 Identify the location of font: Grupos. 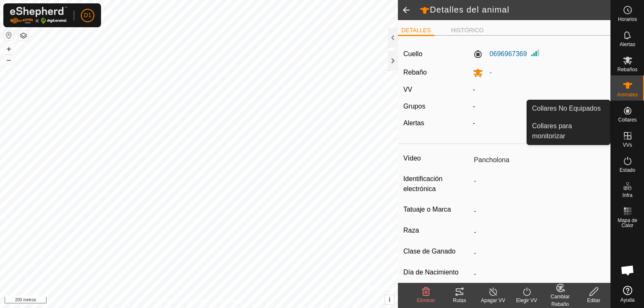
(414, 106).